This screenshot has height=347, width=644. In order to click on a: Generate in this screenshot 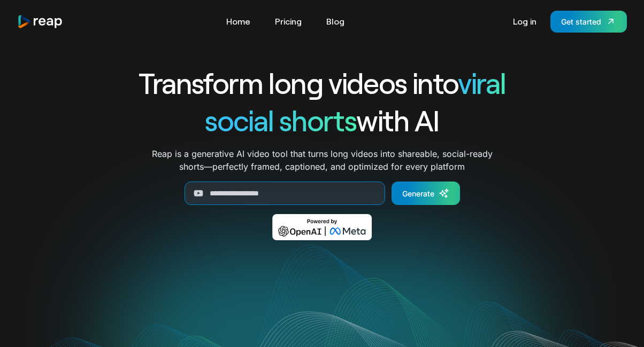, I will do `click(425, 193)`.